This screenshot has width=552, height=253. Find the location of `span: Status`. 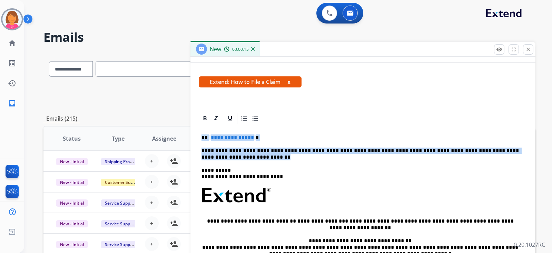

span: Status is located at coordinates (72, 138).